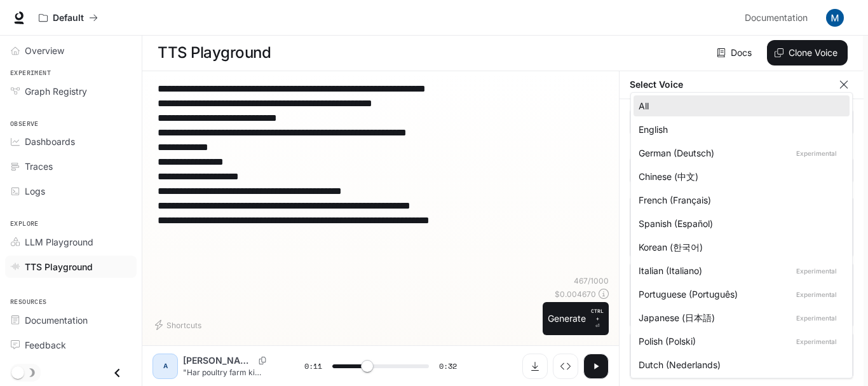 The width and height of the screenshot is (868, 386). Describe the element at coordinates (739, 270) in the screenshot. I see `div: Italian (Italiano)` at that location.